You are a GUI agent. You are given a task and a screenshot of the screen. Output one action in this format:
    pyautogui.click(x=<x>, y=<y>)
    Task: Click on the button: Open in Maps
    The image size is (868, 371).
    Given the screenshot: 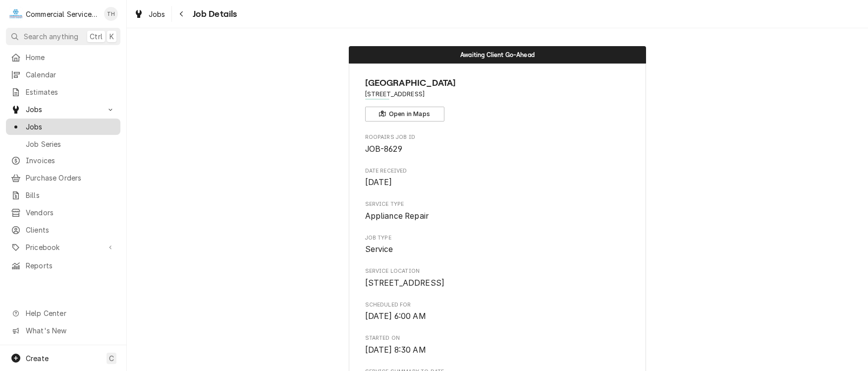 What is the action you would take?
    pyautogui.click(x=405, y=114)
    